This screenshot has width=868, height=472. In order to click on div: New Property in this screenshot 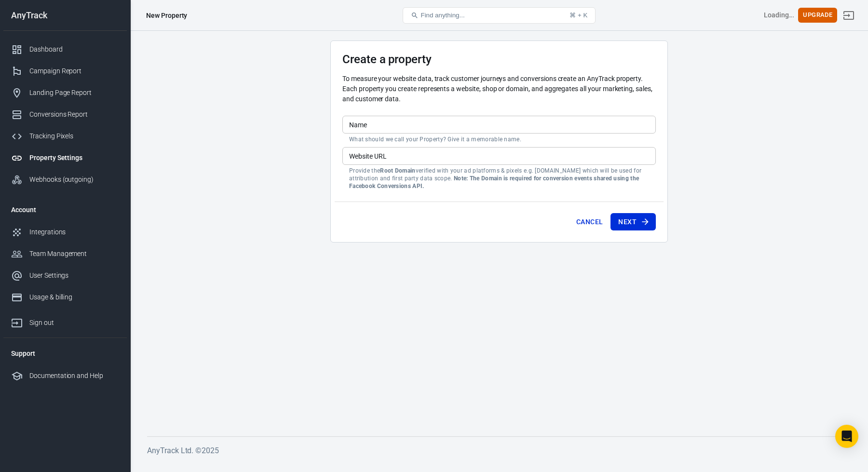, I will do `click(167, 15)`.